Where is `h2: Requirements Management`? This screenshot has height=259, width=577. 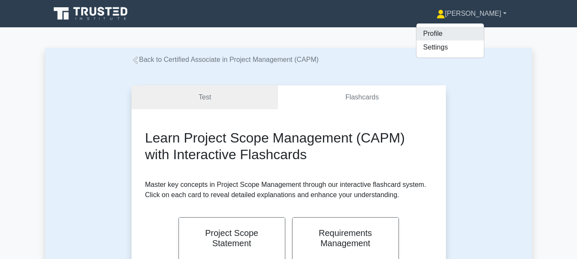 h2: Requirements Management is located at coordinates (346, 238).